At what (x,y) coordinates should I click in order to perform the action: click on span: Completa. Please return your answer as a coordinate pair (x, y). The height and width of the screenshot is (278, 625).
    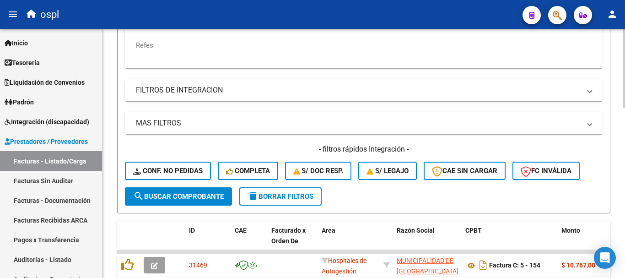
    Looking at the image, I should click on (248, 171).